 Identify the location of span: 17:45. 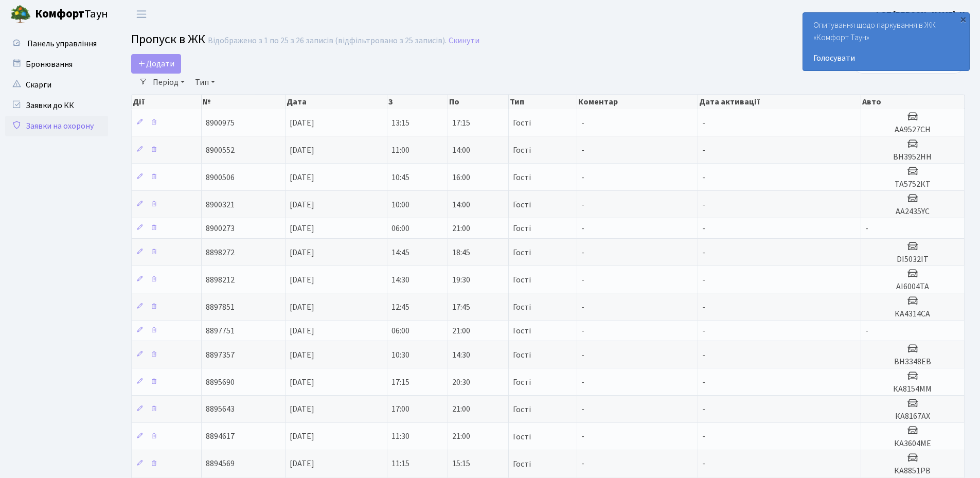
(461, 307).